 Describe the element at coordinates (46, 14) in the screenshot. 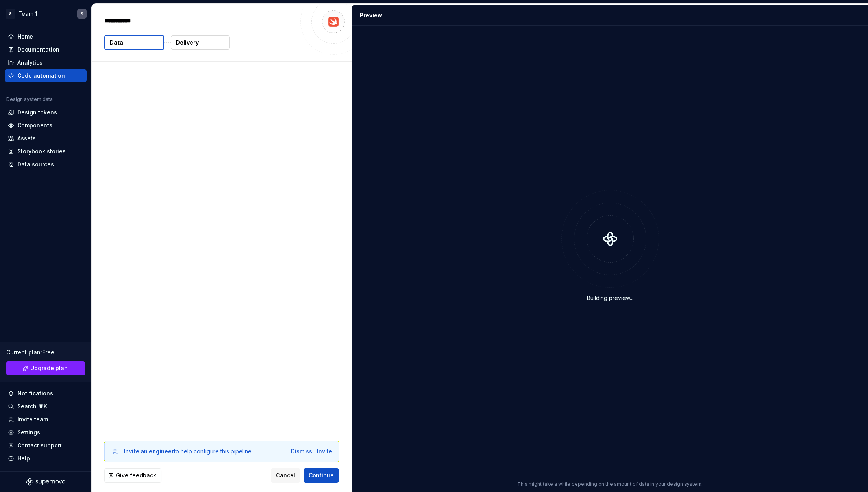

I see `button: STeam 1S` at that location.